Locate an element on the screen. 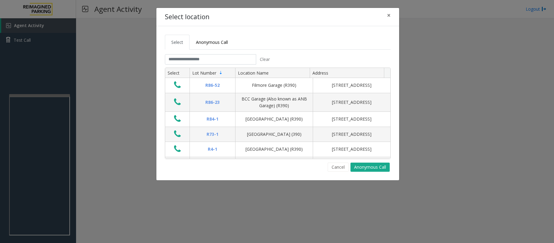 The image size is (554, 243). span: Location Name is located at coordinates (253, 73).